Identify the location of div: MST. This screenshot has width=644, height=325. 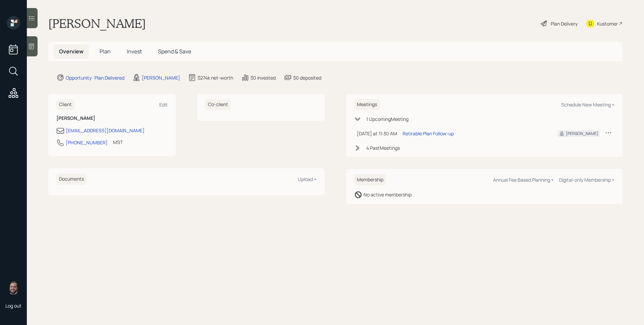
(118, 142).